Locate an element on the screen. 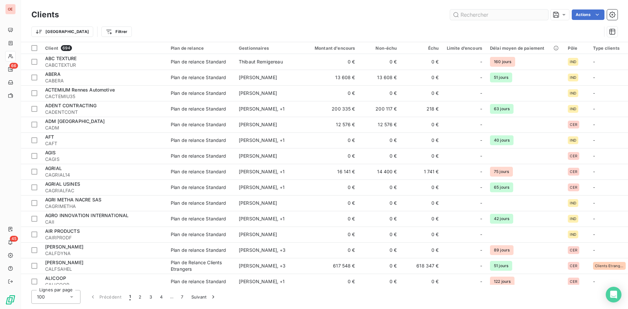 The image size is (628, 309). div: Montant d'encours is located at coordinates (331, 48).